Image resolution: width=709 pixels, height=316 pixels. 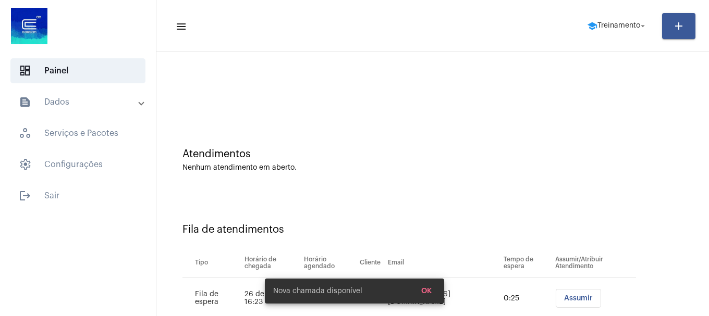 What do you see at coordinates (642, 26) in the screenshot?
I see `mat-icon: arrow_drop_down` at bounding box center [642, 26].